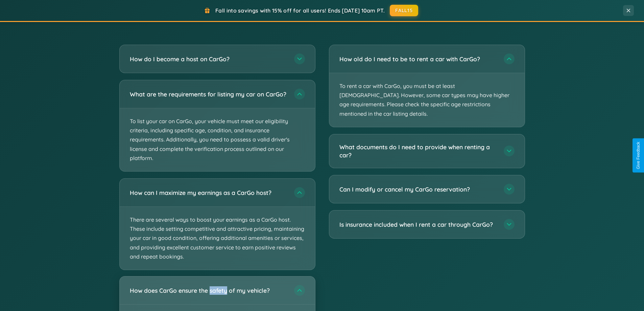 The width and height of the screenshot is (644, 311). Describe the element at coordinates (404, 11) in the screenshot. I see `button: FALL15` at that location.